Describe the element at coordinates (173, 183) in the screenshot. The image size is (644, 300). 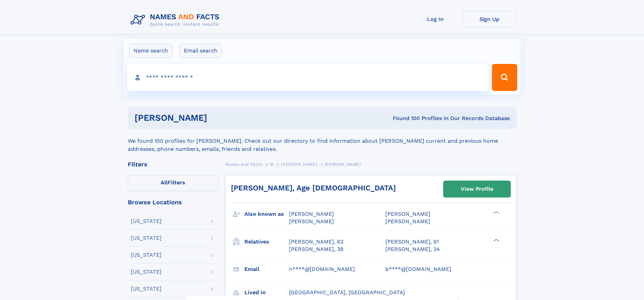
I see `label: Filters` at that location.